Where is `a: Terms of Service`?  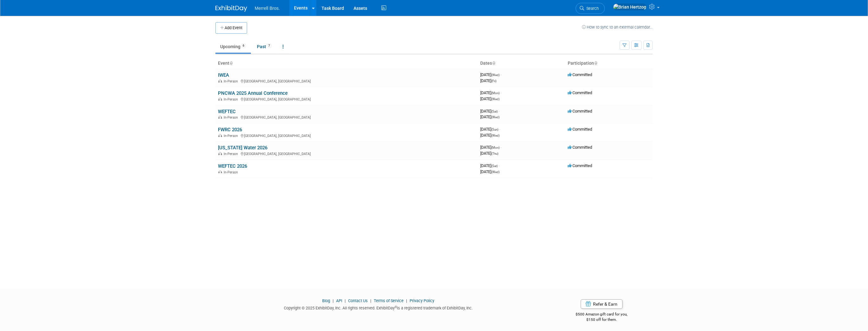
a: Terms of Service is located at coordinates (389, 300).